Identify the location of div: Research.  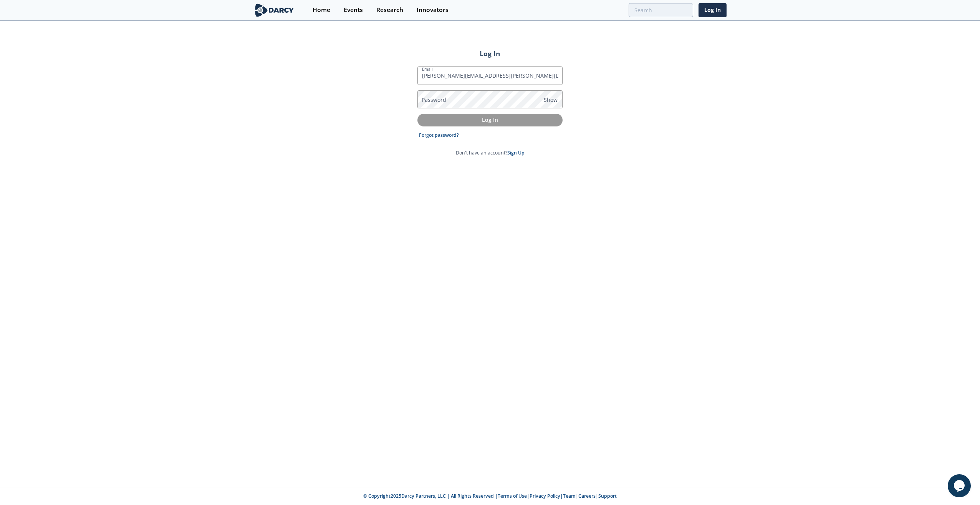
(390, 10).